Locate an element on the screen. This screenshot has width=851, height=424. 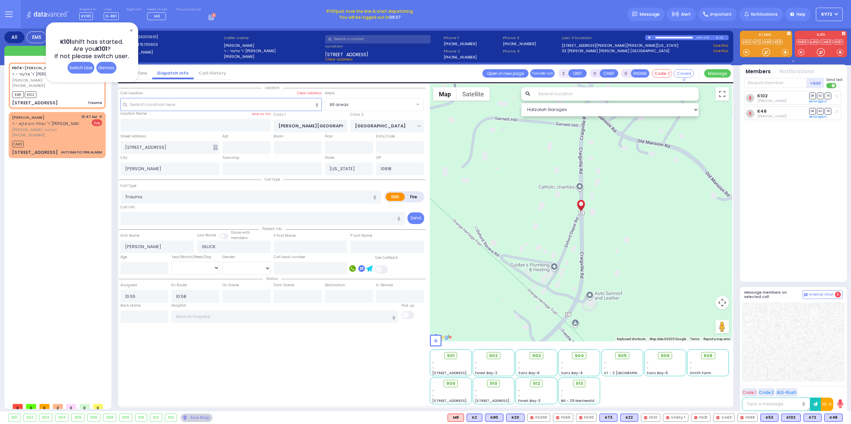
a: K72 is located at coordinates (757, 42).